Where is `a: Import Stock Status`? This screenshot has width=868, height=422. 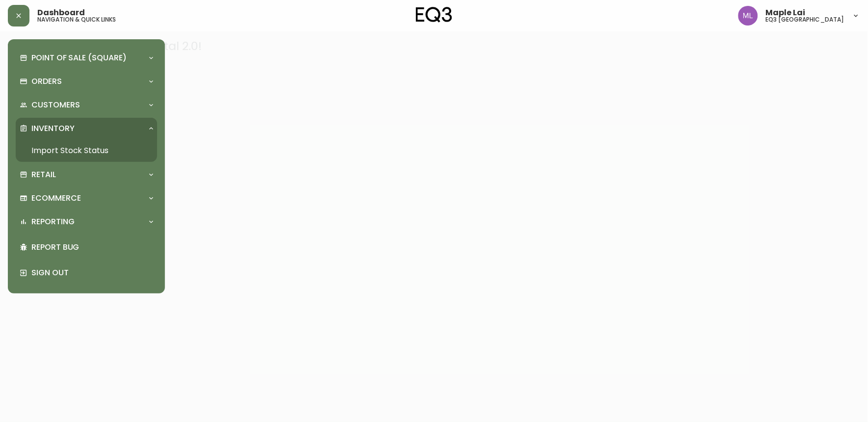
a: Import Stock Status is located at coordinates (87, 151).